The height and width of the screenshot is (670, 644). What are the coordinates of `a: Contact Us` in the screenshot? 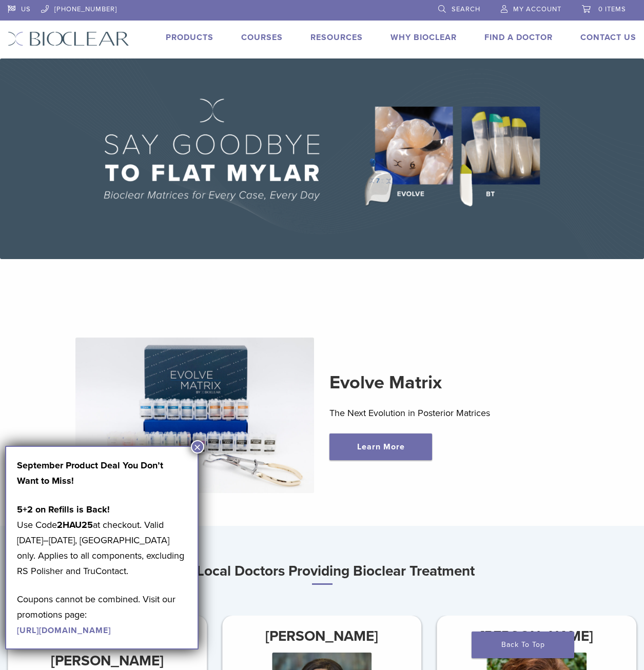 It's located at (608, 37).